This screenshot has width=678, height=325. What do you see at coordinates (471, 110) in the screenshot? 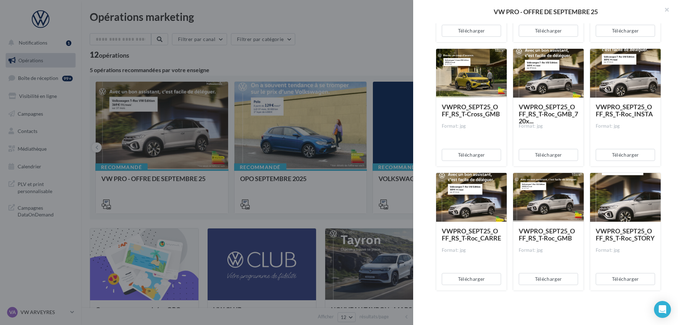
I see `span: VWPRO_SEPT25_OFF_RS_T-Cross_GMB` at bounding box center [471, 110].